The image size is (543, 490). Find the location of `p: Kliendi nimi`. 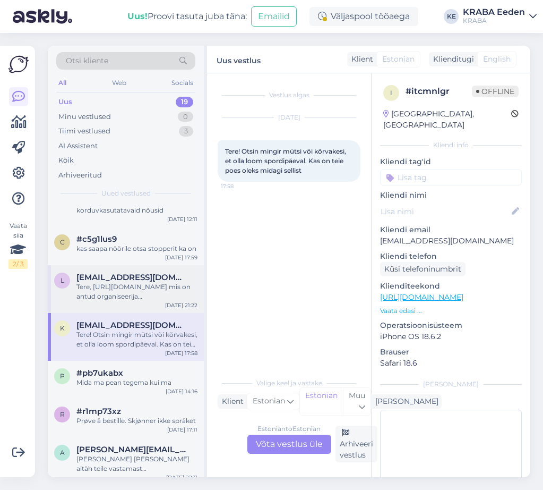

p: Kliendi nimi is located at coordinates (451, 195).